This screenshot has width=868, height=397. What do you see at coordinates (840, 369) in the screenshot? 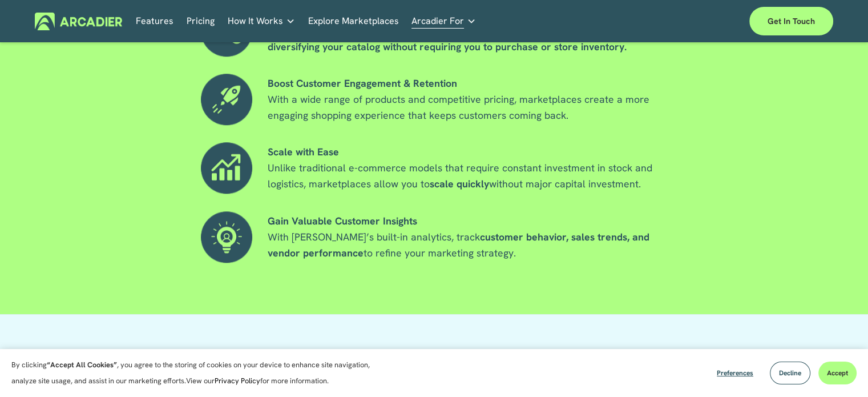
I see `div: Chat Widget` at bounding box center [840, 369].